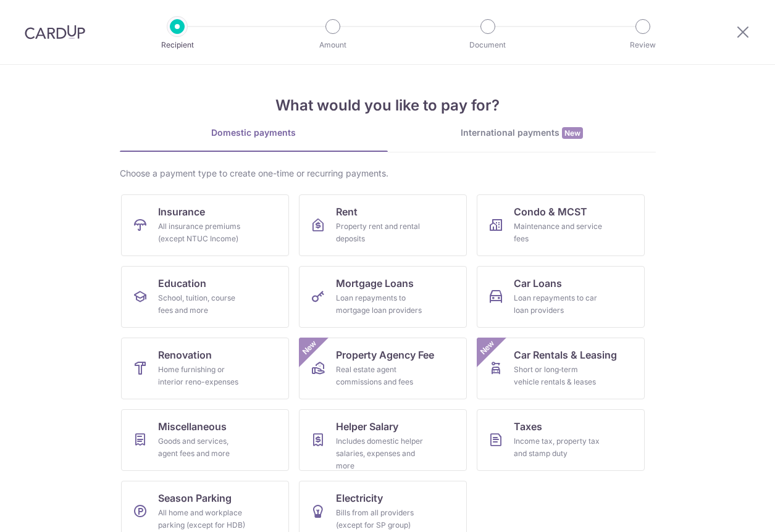 This screenshot has width=775, height=532. What do you see at coordinates (550, 212) in the screenshot?
I see `span: Condo & MCST` at bounding box center [550, 212].